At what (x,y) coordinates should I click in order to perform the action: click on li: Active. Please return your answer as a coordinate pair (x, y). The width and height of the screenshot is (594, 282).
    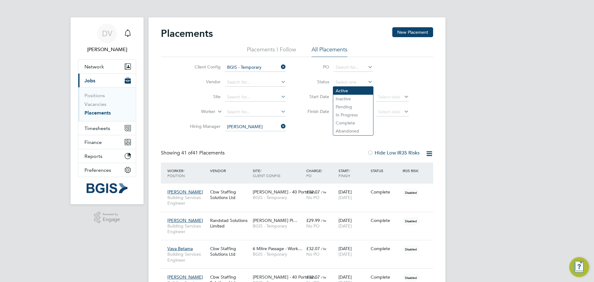
    Looking at the image, I should click on (353, 91).